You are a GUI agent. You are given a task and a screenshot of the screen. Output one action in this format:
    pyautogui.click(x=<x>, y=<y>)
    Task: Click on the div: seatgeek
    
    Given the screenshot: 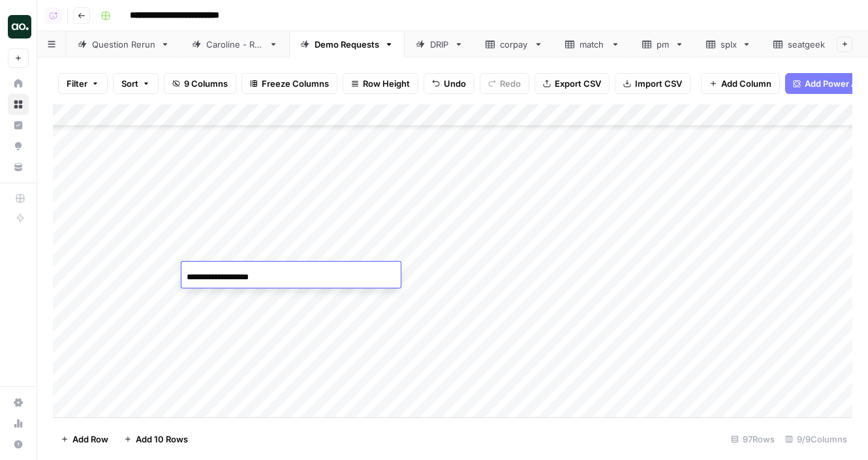 What is the action you would take?
    pyautogui.click(x=806, y=45)
    